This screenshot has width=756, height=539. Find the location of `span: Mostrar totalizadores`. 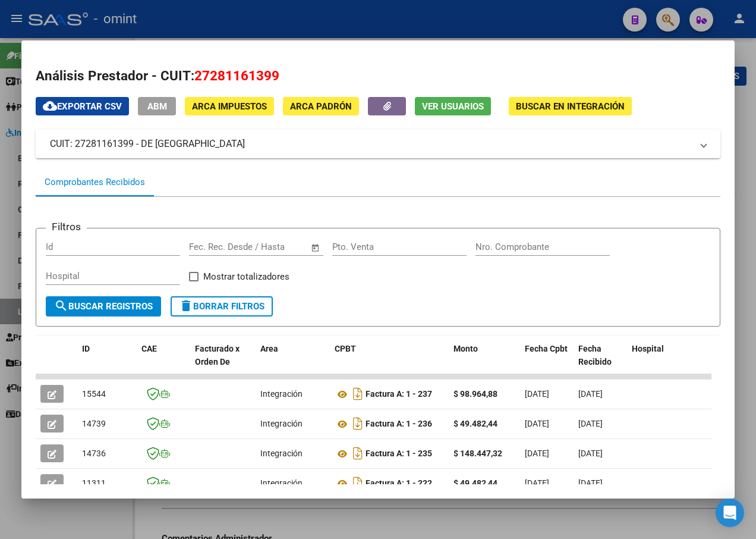

span: Mostrar totalizadores is located at coordinates (246, 277).